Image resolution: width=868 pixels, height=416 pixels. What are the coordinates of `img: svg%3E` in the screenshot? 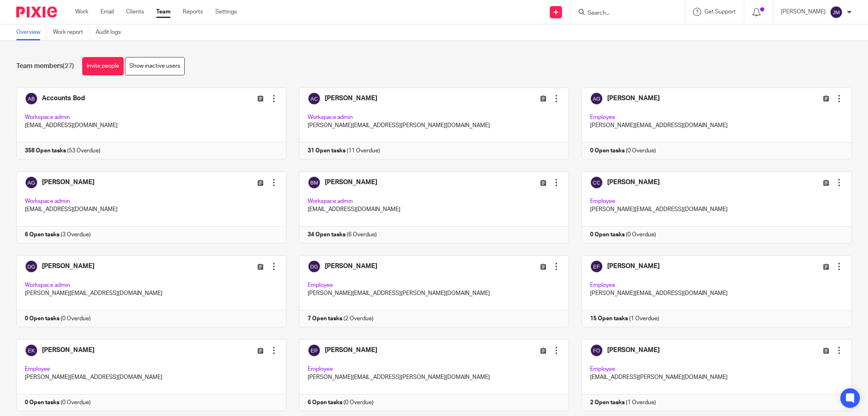 It's located at (836, 12).